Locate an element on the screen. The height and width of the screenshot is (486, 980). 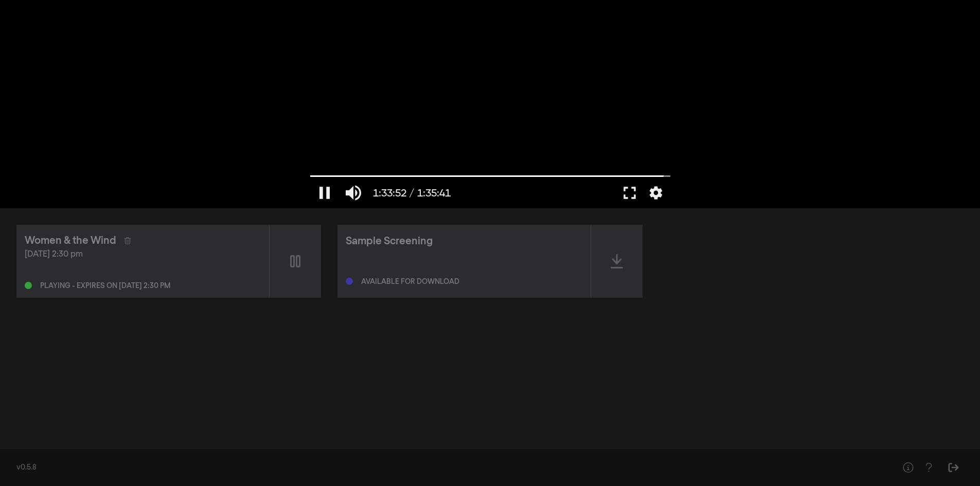
button: Отключить звук is located at coordinates (353, 193).